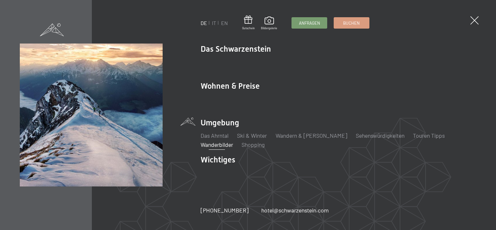  What do you see at coordinates (214, 23) in the screenshot?
I see `a: IT` at bounding box center [214, 23].